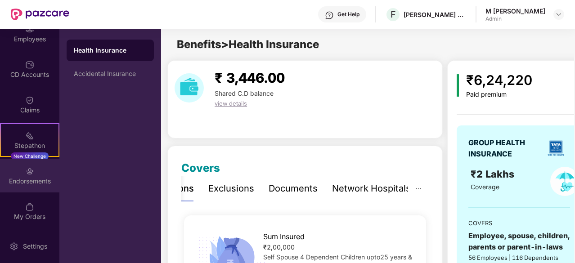 This screenshot has height=263, width=575. What do you see at coordinates (556, 148) in the screenshot?
I see `img: insurerLogo` at bounding box center [556, 148].